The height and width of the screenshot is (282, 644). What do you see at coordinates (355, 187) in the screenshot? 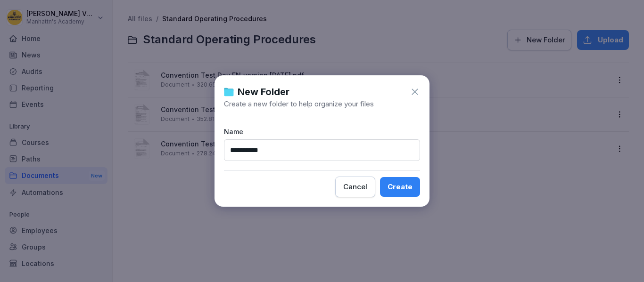
I see `div: Cancel` at bounding box center [355, 187].